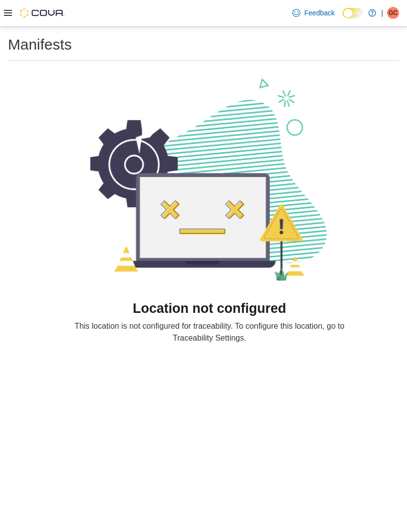  What do you see at coordinates (40, 45) in the screenshot?
I see `h1: Manifests` at bounding box center [40, 45].